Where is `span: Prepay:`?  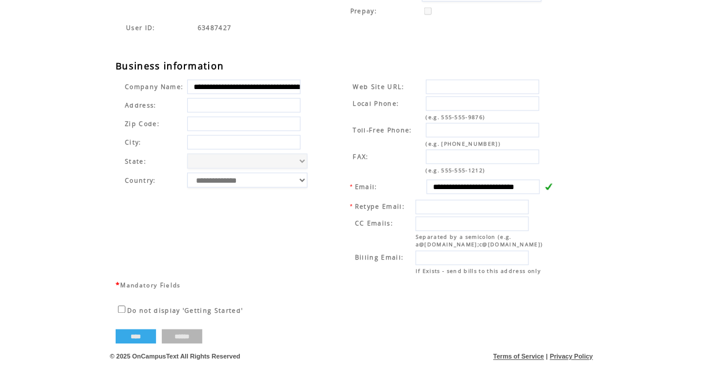 span: Prepay: is located at coordinates (364, 11).